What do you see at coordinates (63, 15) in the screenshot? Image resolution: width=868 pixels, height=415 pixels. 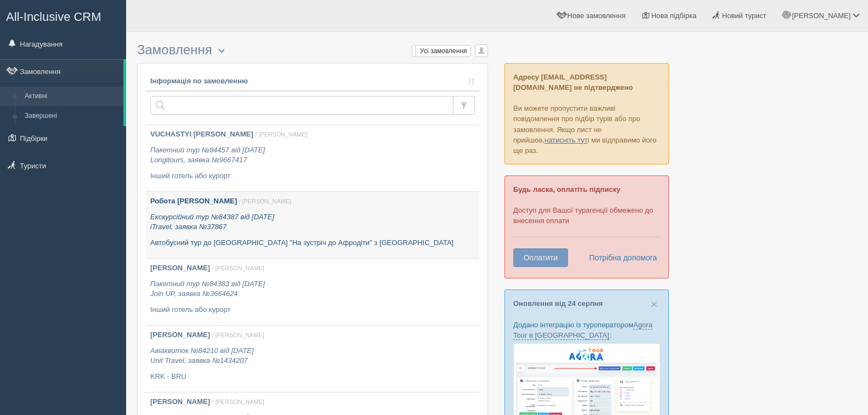 I see `a: All-Inclusive CRM` at bounding box center [63, 15].